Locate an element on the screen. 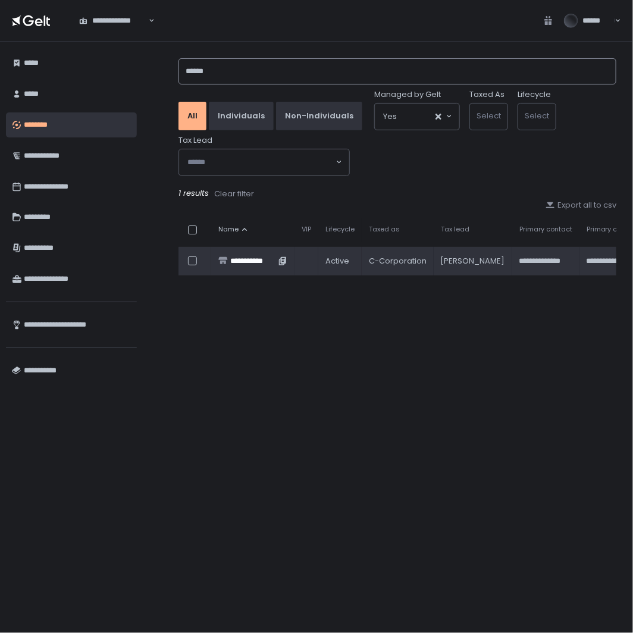 The width and height of the screenshot is (633, 633). div: Export all to csv is located at coordinates (580, 205).